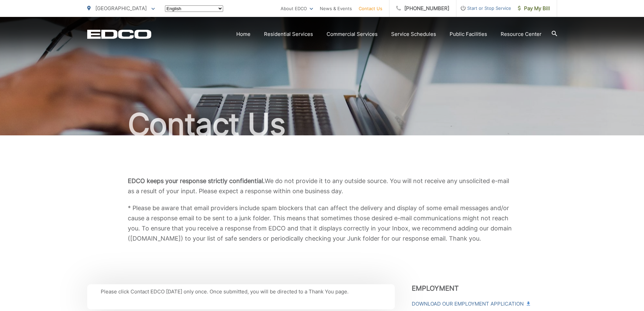 This screenshot has width=644, height=311. What do you see at coordinates (196, 181) in the screenshot?
I see `b: EDCO keeps your response strictly confidential.` at bounding box center [196, 181].